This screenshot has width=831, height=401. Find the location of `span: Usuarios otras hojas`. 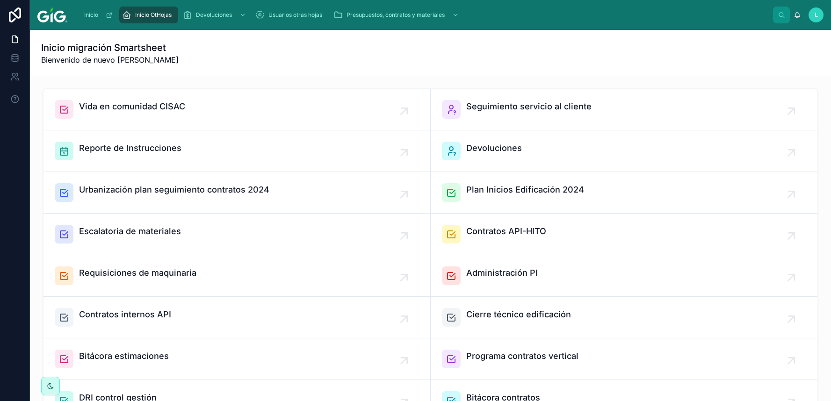

span: Usuarios otras hojas is located at coordinates (295, 15).